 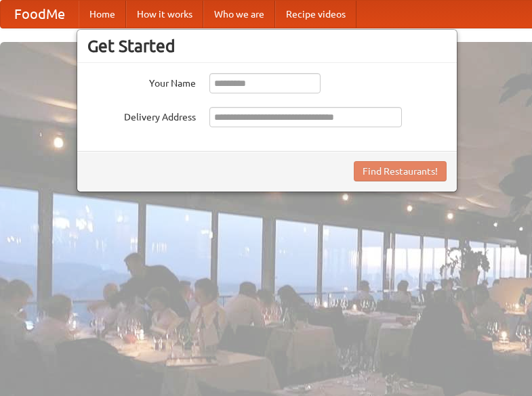 What do you see at coordinates (39, 14) in the screenshot?
I see `a: FoodMe` at bounding box center [39, 14].